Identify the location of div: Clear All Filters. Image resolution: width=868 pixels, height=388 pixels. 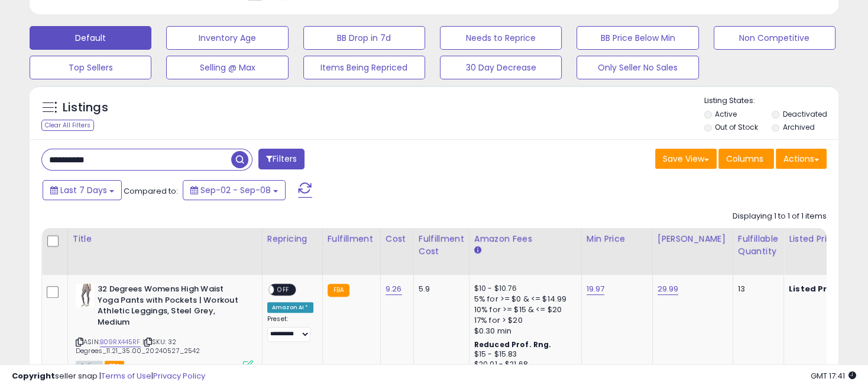
(67, 125).